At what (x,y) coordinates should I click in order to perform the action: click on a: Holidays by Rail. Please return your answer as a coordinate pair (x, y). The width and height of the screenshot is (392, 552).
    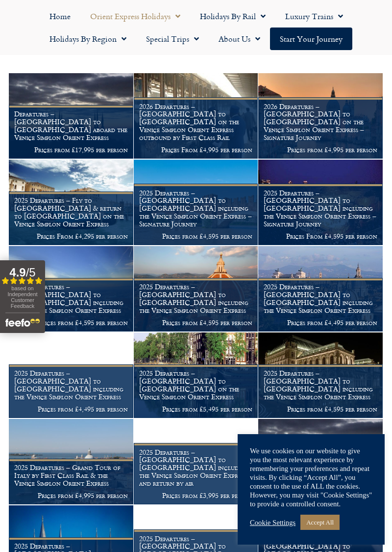
    Looking at the image, I should click on (233, 16).